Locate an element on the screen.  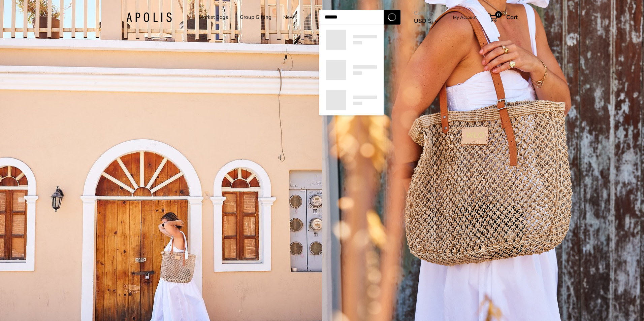
a: Group Gifting is located at coordinates (255, 17).